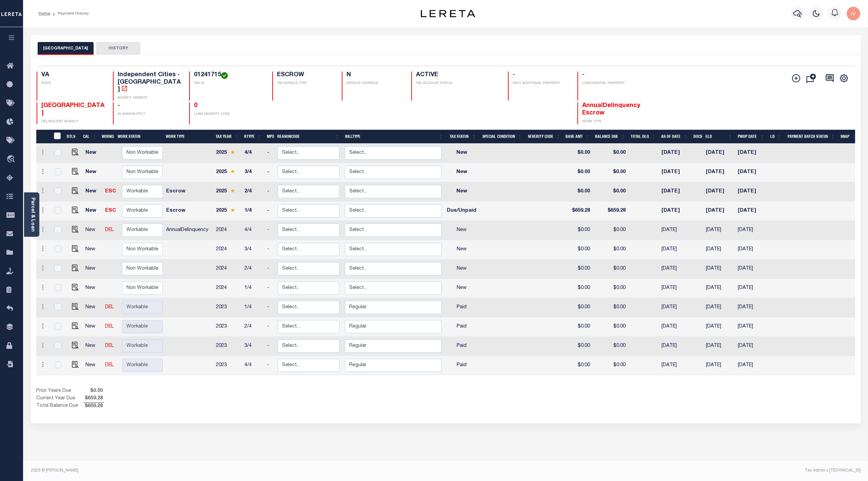 The height and width of the screenshot is (481, 868). Describe the element at coordinates (188, 230) in the screenshot. I see `td: AnnualDelinquency` at that location.